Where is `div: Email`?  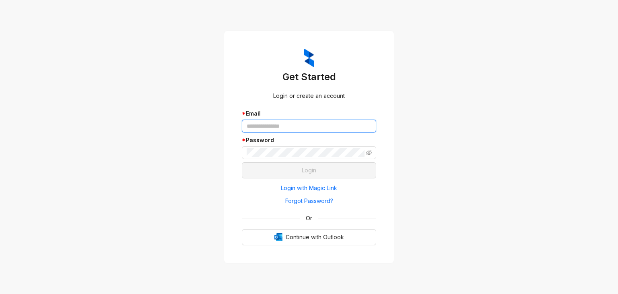 div: Email is located at coordinates (309, 113).